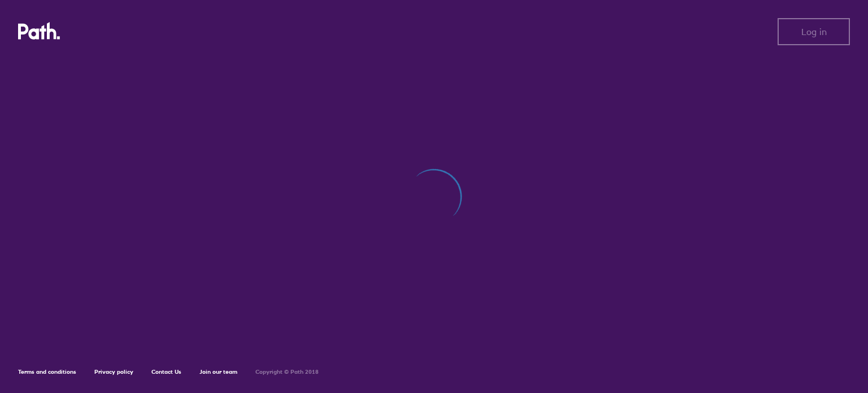 The width and height of the screenshot is (868, 393). I want to click on a: Privacy policy, so click(114, 372).